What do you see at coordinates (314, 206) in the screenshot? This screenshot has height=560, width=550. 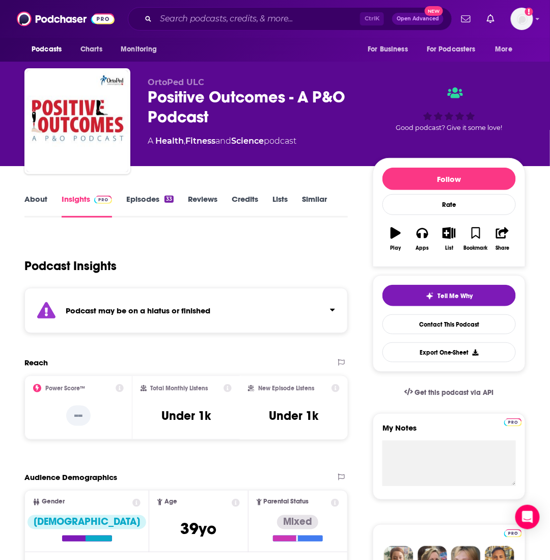 I see `a: Similar` at bounding box center [314, 206].